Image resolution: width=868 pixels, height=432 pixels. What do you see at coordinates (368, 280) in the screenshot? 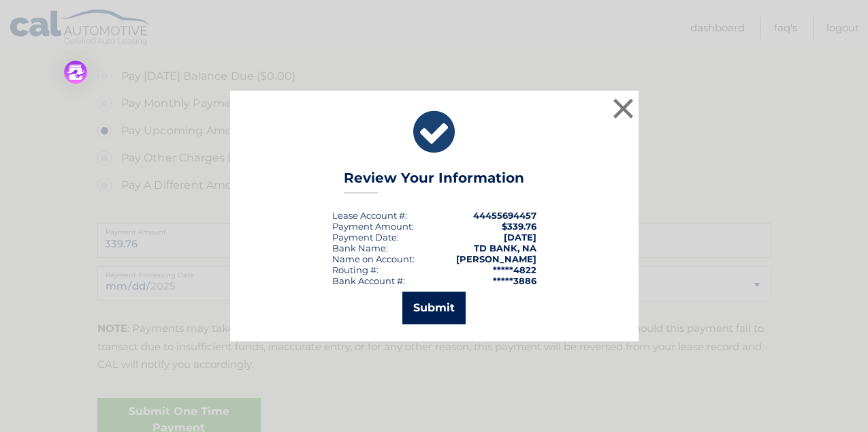
I see `div: Bank Account #:` at bounding box center [368, 280].